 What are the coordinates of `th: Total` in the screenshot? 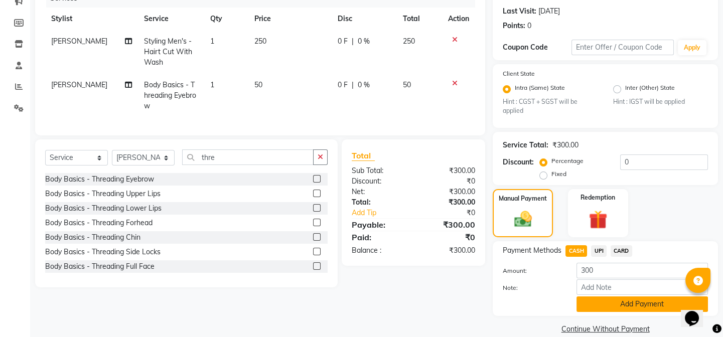 It's located at (419, 19).